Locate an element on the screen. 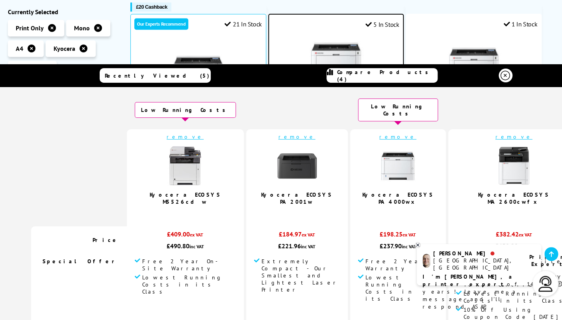  a: Kyocera ECOSYS PA4000wx is located at coordinates (398, 198).